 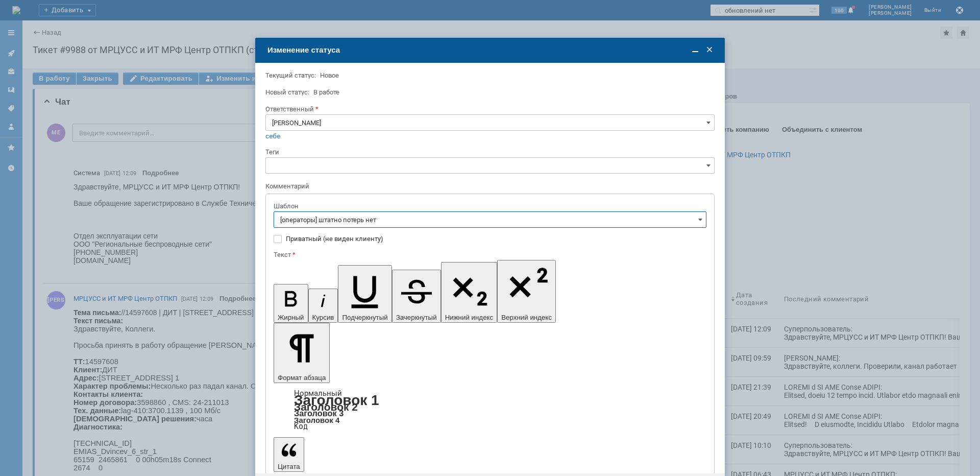 What do you see at coordinates (469, 292) in the screenshot?
I see `button: Нижний индекс` at bounding box center [469, 292].